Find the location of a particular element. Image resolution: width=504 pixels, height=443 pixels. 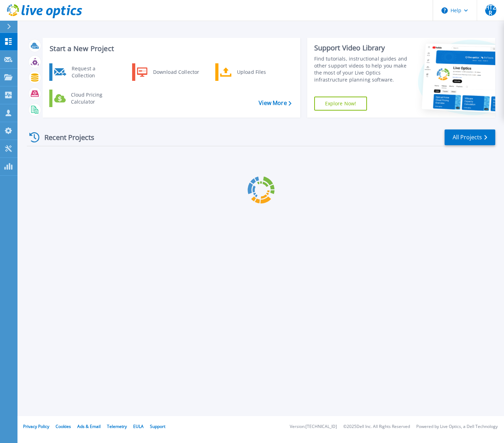

a: Request a Collection is located at coordinates (85, 72).